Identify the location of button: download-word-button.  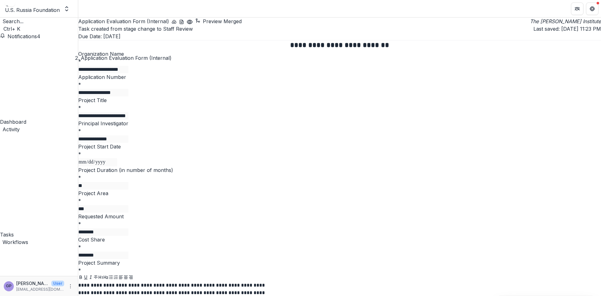
(182, 21).